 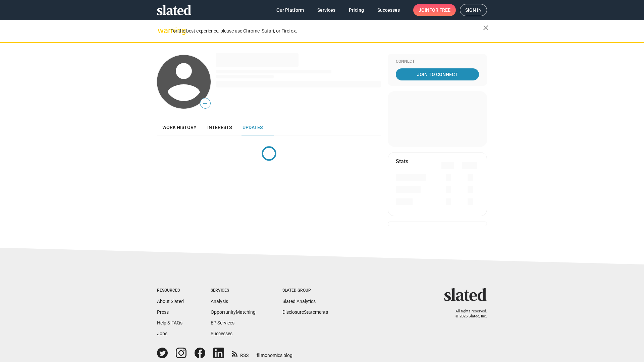 I want to click on p: All rights reserved. © 2025 Slated, Inc., so click(x=468, y=314).